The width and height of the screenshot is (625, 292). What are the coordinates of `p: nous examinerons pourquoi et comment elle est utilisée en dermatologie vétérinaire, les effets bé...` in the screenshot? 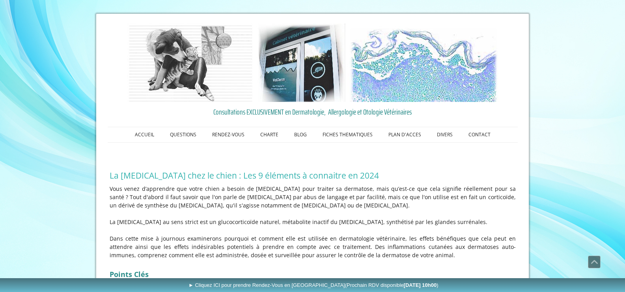 It's located at (313, 246).